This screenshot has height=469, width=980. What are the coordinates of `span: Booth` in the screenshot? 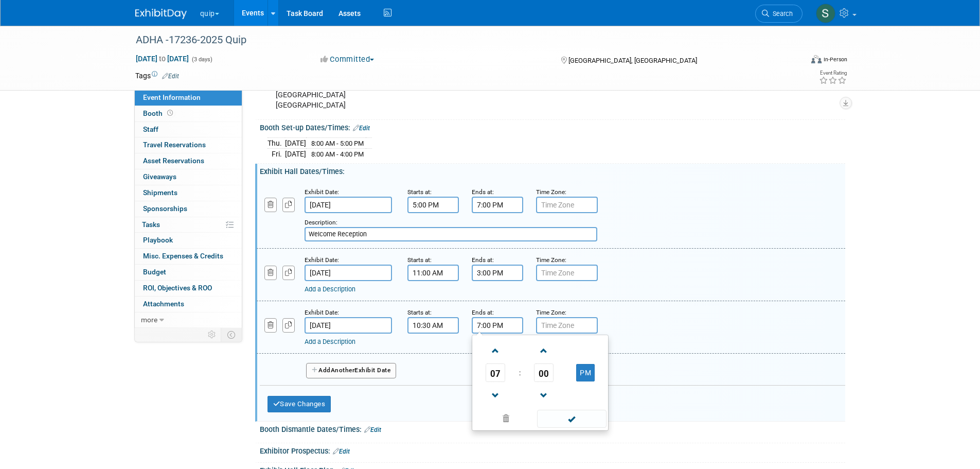 It's located at (159, 114).